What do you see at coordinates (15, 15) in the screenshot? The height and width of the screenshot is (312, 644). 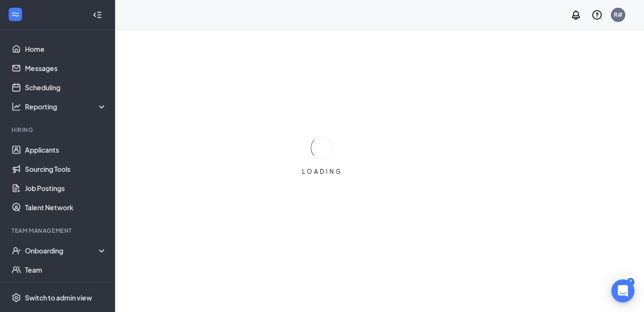 I see `svg: WorkstreamLogo` at bounding box center [15, 15].